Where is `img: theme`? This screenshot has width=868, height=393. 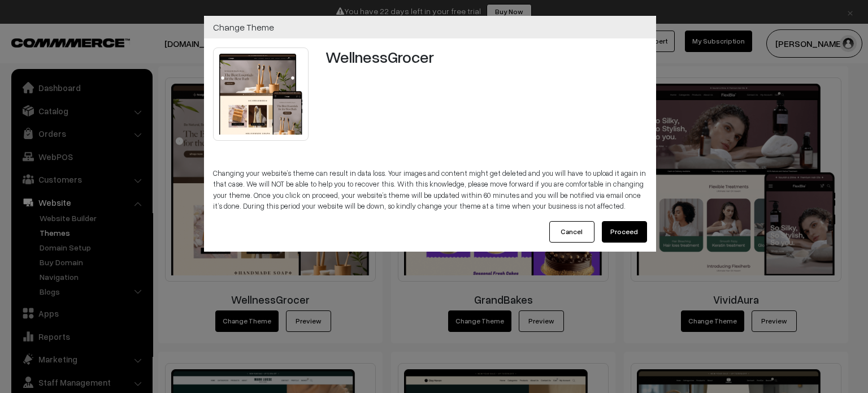 img: theme is located at coordinates (261, 94).